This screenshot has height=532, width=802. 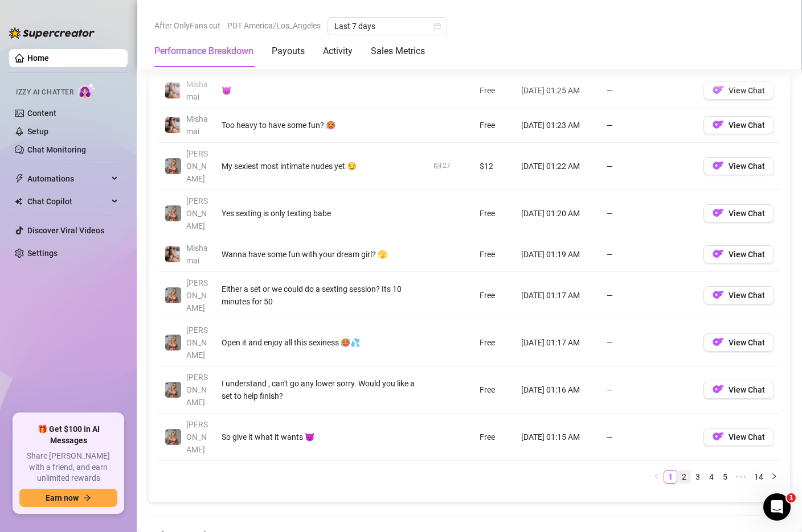 What do you see at coordinates (321, 437) in the screenshot?
I see `div: So give it what it wants 😈` at bounding box center [321, 437].